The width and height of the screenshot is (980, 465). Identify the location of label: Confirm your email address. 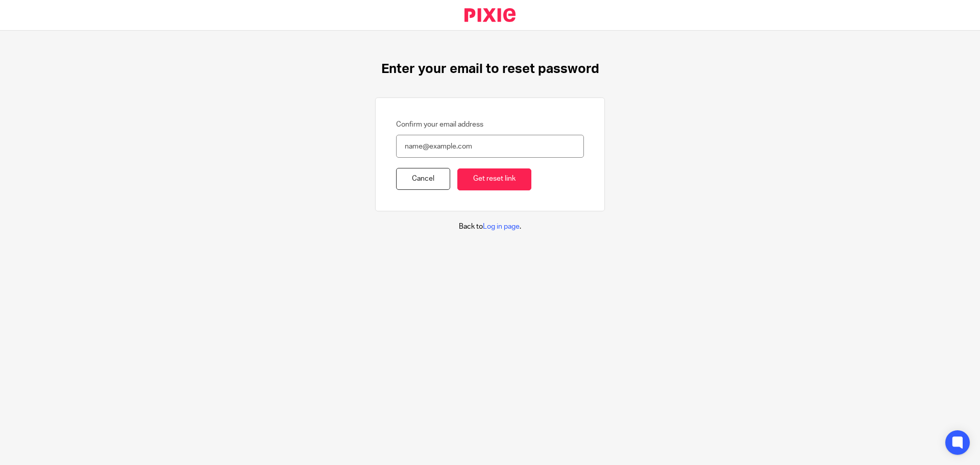
(439, 124).